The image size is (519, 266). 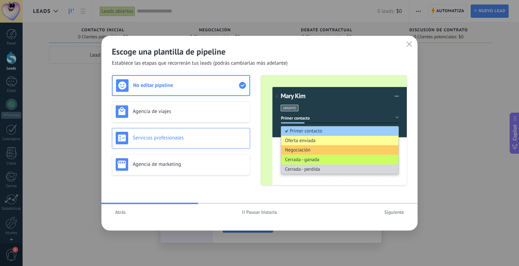 What do you see at coordinates (120, 212) in the screenshot?
I see `span: Atrás` at bounding box center [120, 212].